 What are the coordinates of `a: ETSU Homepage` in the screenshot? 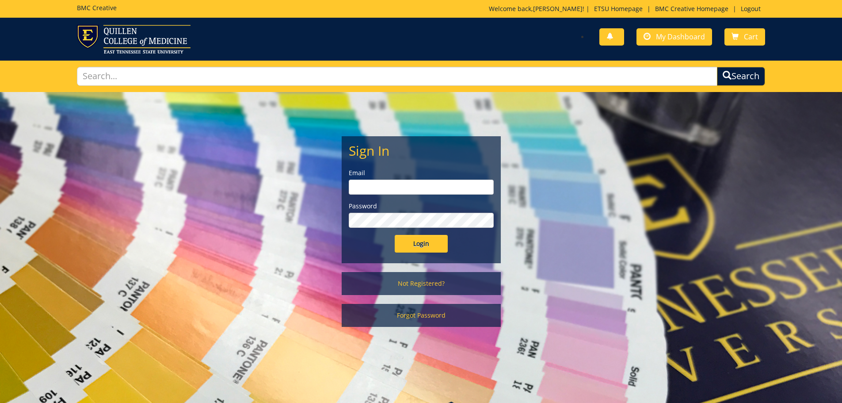 It's located at (619, 8).